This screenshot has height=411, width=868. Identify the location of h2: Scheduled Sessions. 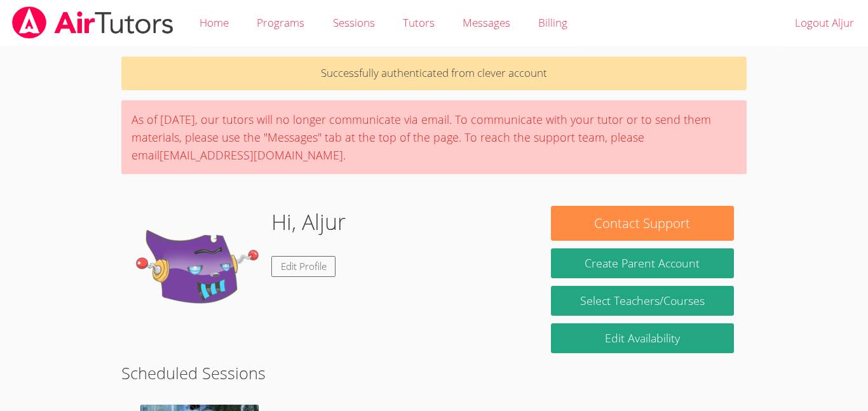
(434, 373).